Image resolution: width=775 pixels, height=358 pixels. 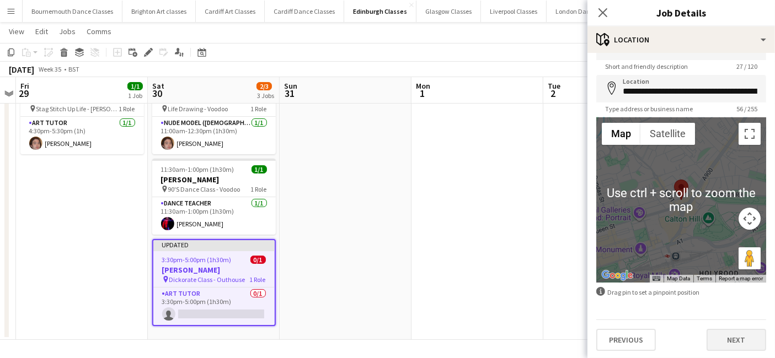 What do you see at coordinates (197, 260) in the screenshot?
I see `span: 3:30pm-5:00pm (1h30m)` at bounding box center [197, 260].